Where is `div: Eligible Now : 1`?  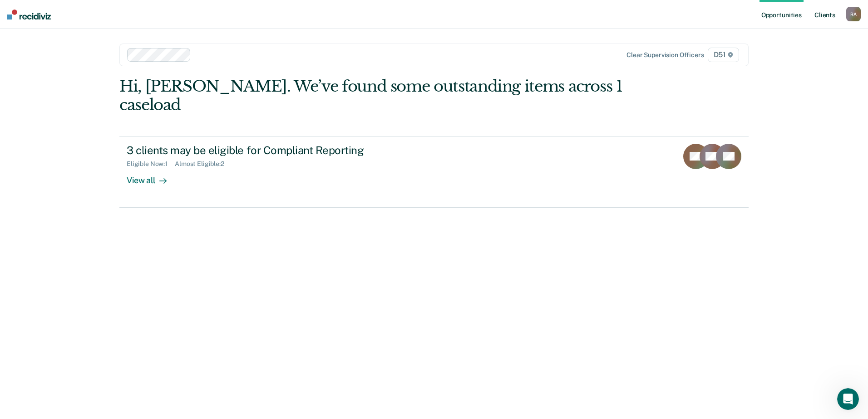
div: Eligible Now : 1 is located at coordinates (151, 164).